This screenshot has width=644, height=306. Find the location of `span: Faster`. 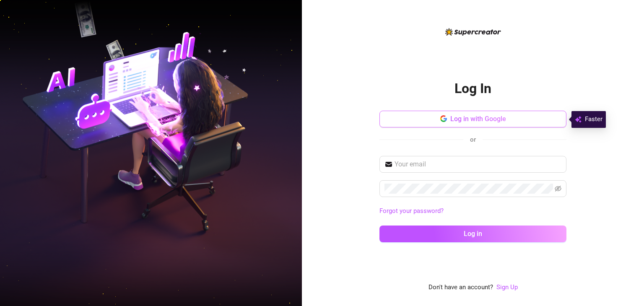

span: Faster is located at coordinates (594, 119).